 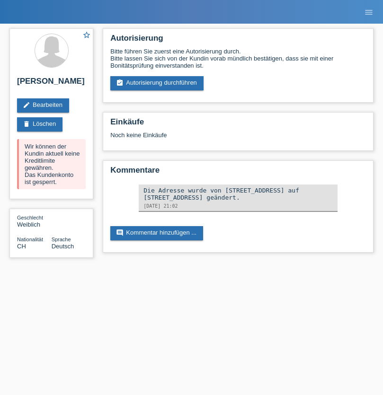 I want to click on h2: Kommentare, so click(x=238, y=173).